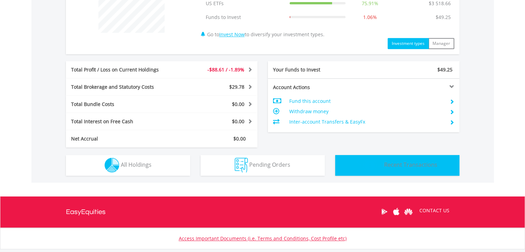 The image size is (525, 252). I want to click on span: All Holdings, so click(136, 165).